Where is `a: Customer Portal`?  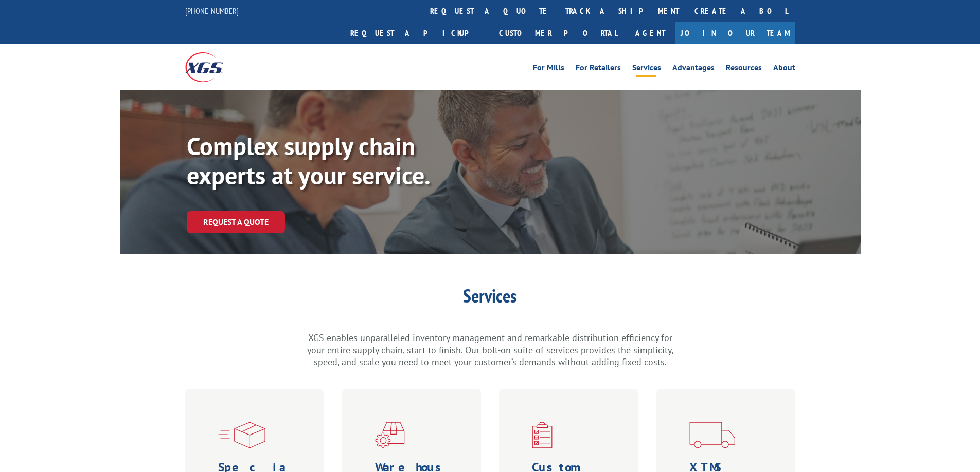 a: Customer Portal is located at coordinates (558, 33).